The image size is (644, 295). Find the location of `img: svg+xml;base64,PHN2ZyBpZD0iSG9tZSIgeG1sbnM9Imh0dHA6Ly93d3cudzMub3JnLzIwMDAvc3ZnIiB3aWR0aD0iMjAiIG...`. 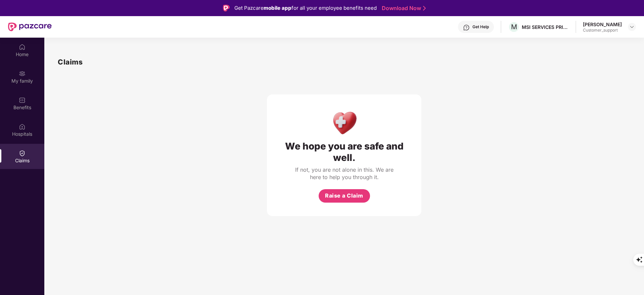

img: svg+xml;base64,PHN2ZyBpZD0iSG9tZSIgeG1sbnM9Imh0dHA6Ly93d3cudzMub3JnLzIwMDAvc3ZnIiB3aWR0aD0iMjAiIG... is located at coordinates (22, 47).